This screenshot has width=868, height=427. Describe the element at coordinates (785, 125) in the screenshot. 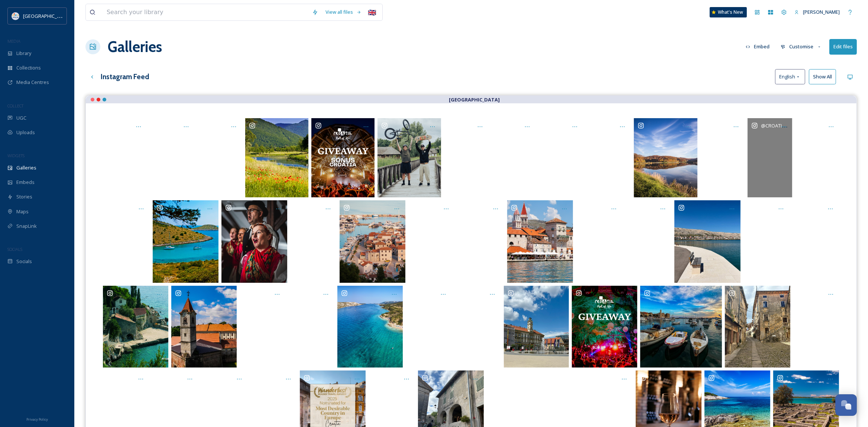

I see `span: @ croatiafulloflife` at that location.